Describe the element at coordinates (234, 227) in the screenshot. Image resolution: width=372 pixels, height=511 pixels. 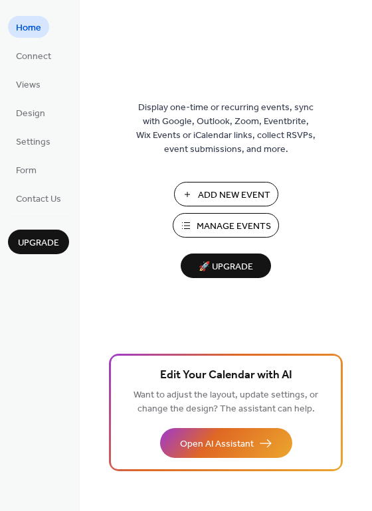
I see `span: Manage Events` at that location.